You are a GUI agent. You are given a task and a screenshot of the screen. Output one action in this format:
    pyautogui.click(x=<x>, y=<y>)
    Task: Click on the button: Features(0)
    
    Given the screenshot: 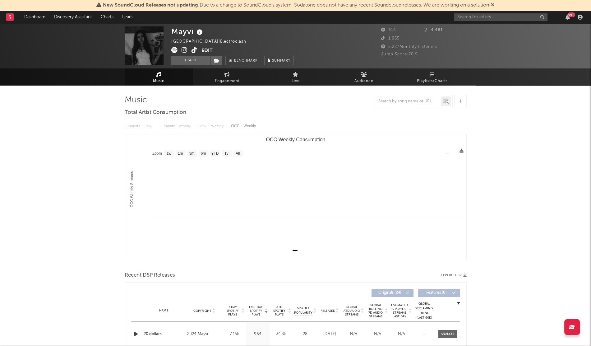 What is the action you would take?
    pyautogui.click(x=439, y=292)
    